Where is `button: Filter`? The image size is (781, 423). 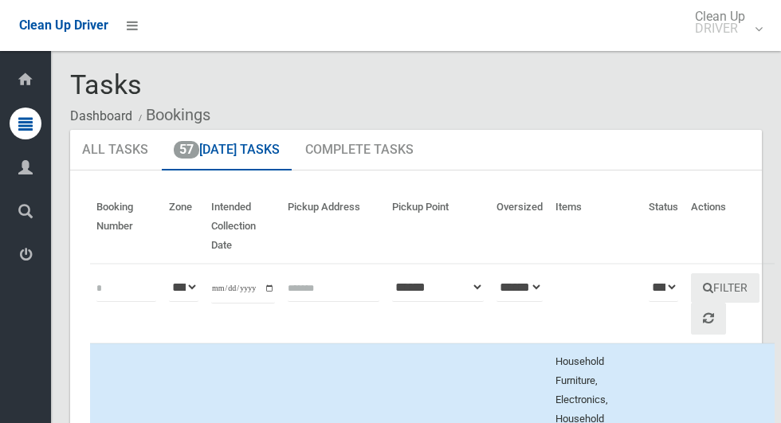
button: Filter is located at coordinates (725, 288).